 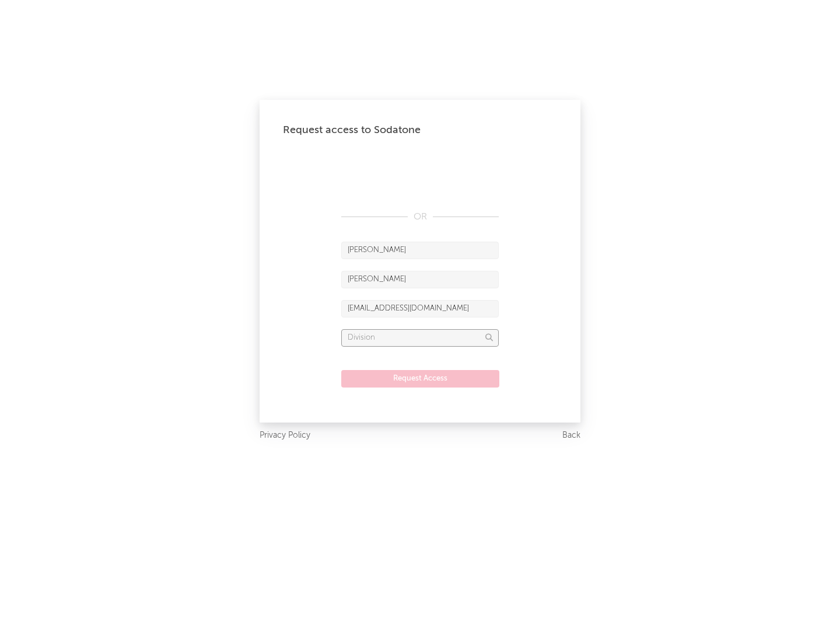 What do you see at coordinates (285, 435) in the screenshot?
I see `a: Privacy Policy` at bounding box center [285, 435].